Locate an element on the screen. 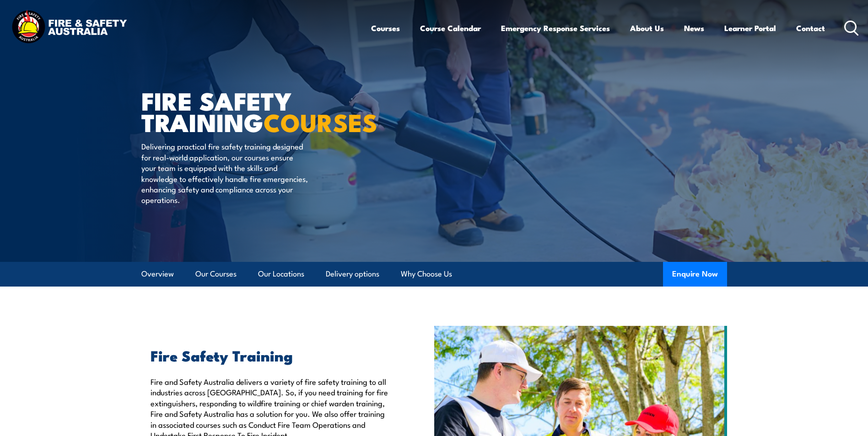 This screenshot has width=868, height=436. p: Delivering practical fire safety training designed for real-world application, our courses ensure... is located at coordinates (225, 173).